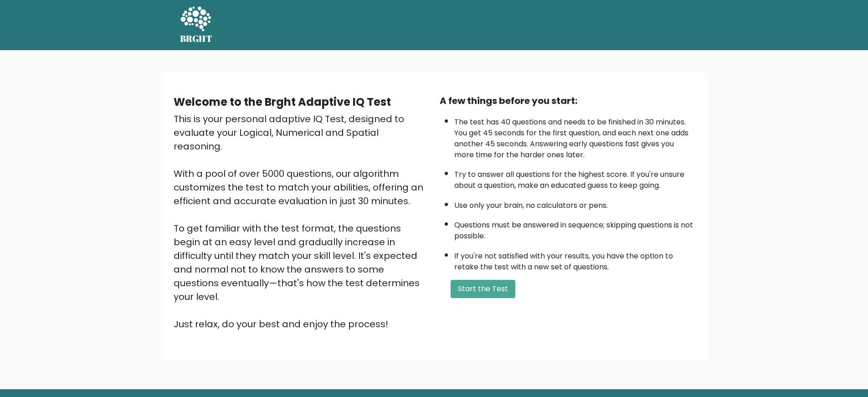 The image size is (868, 397). What do you see at coordinates (575, 136) in the screenshot?
I see `li: The test has 40 questions and needs to be finished in 30 minutes. You get 45 seconds for the firs...` at bounding box center [575, 136].